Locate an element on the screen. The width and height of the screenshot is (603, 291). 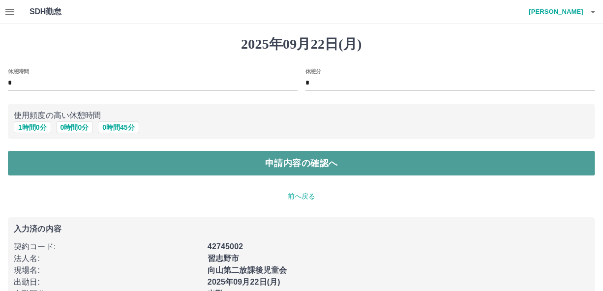
h1: 2025年09月22日(月) is located at coordinates (301, 44).